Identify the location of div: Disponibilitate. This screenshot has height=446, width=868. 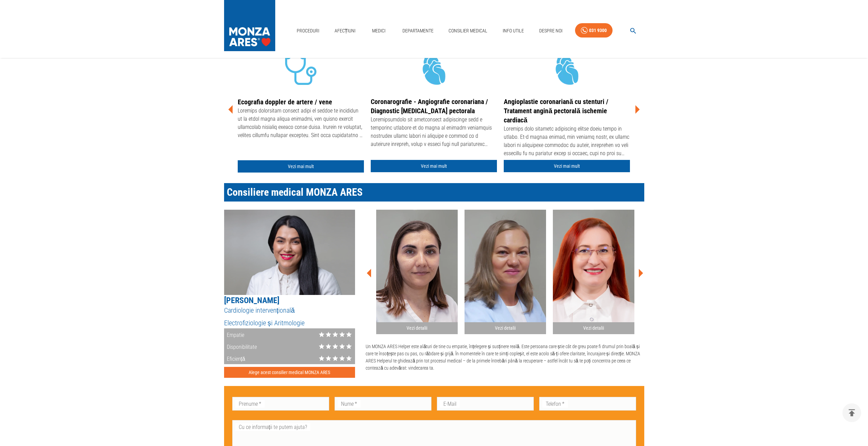
(240, 346).